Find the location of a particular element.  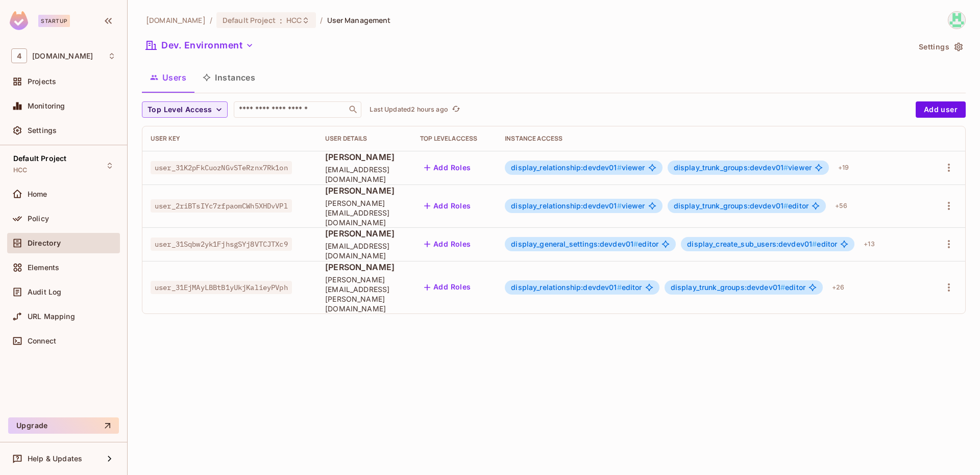

img: musharraf.ali@46labs.com is located at coordinates (956, 20).